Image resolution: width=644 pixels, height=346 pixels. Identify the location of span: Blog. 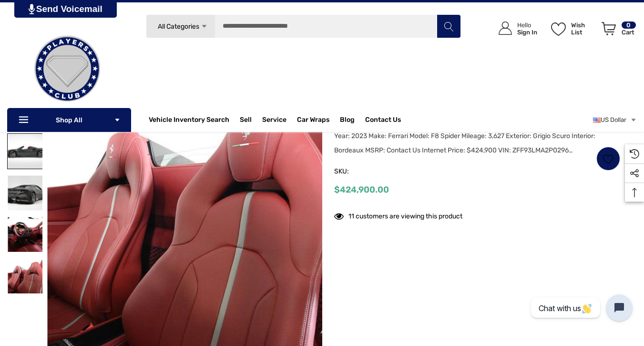
(347, 121).